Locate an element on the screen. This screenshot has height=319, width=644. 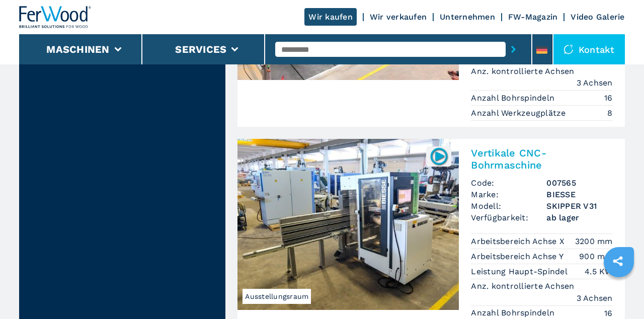
button: Maschinen is located at coordinates (77, 49).